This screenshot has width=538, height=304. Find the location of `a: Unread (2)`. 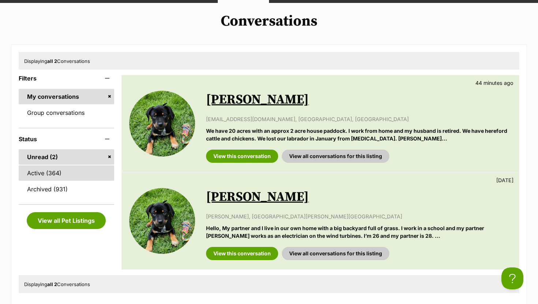

a: Unread (2) is located at coordinates (66, 157).